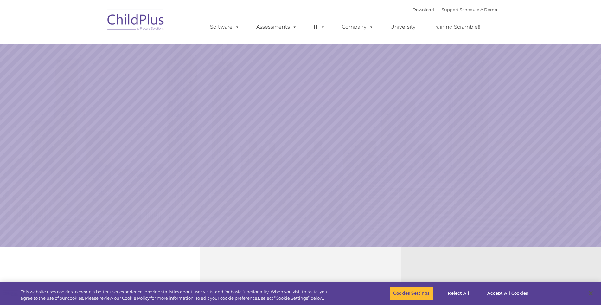  Describe the element at coordinates (459, 293) in the screenshot. I see `button: Reject All` at that location.